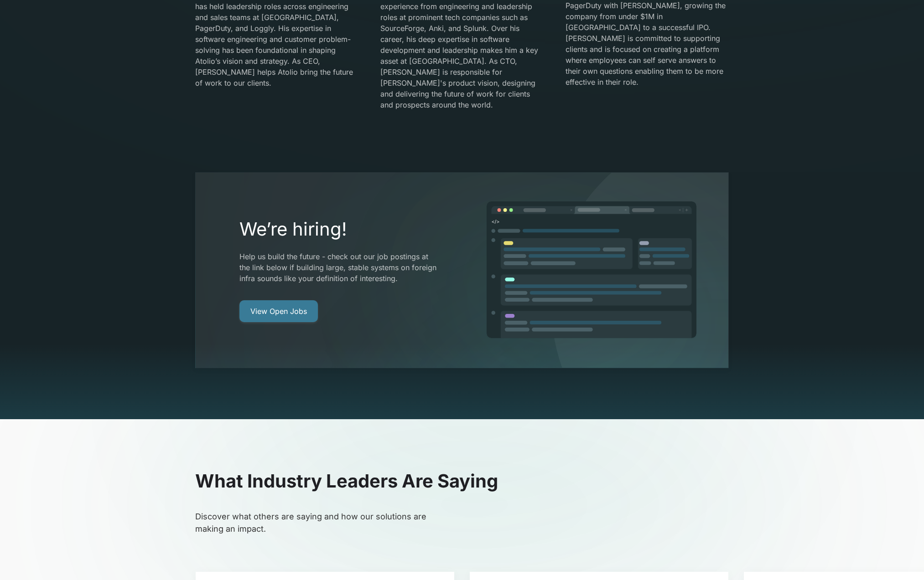  I want to click on p: Discover what others are saying and how our solutions are making an impact., so click(317, 522).